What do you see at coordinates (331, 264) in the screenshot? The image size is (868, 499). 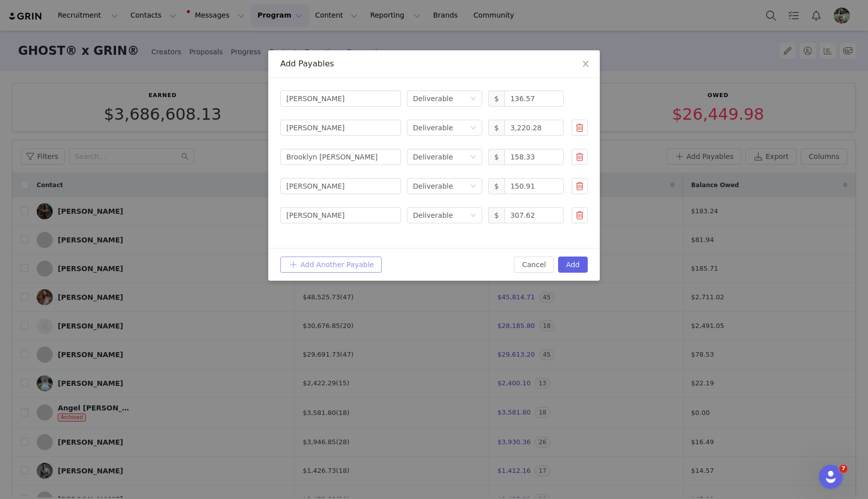 I see `button: Add Another Payable` at bounding box center [331, 264].